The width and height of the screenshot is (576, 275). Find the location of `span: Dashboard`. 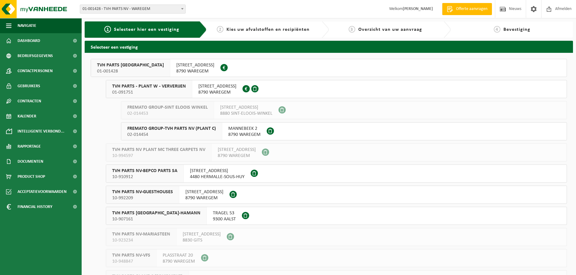

span: Dashboard is located at coordinates (29, 41).